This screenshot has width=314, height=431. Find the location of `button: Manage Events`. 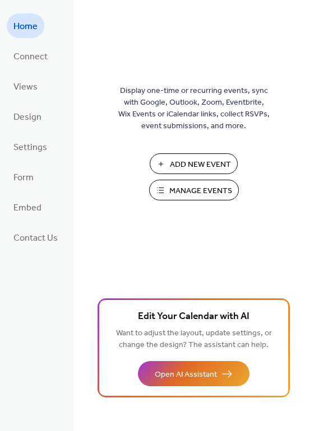

button: Manage Events is located at coordinates (194, 190).